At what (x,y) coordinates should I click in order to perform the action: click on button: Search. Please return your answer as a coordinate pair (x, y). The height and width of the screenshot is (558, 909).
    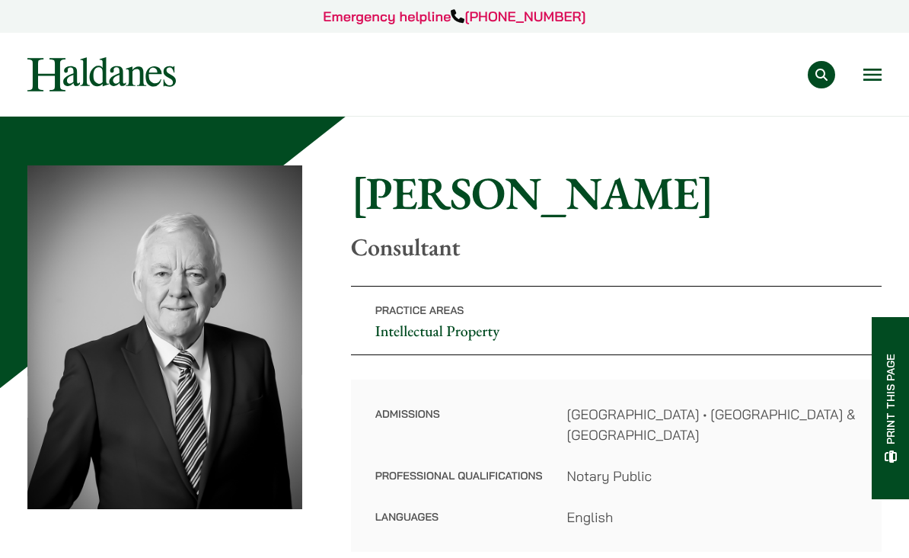
    Looking at the image, I should click on (822, 75).